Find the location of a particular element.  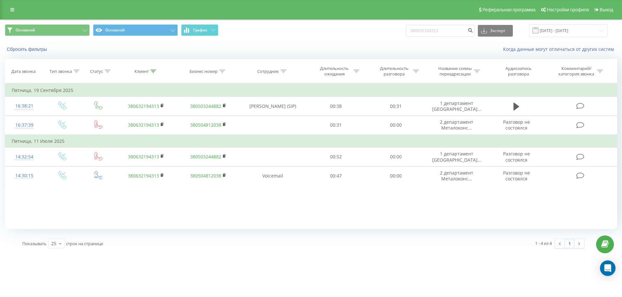

span: Показывать is located at coordinates (34, 244).